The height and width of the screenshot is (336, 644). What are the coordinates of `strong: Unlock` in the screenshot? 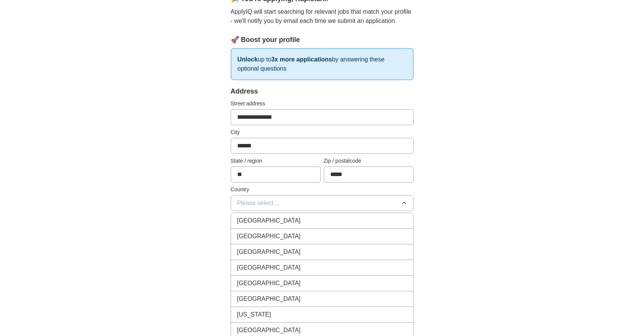 It's located at (247, 59).